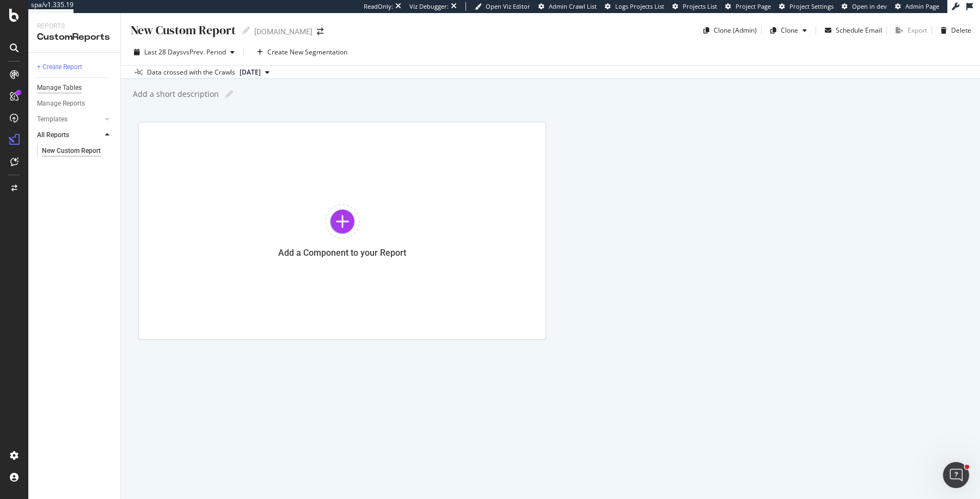 The width and height of the screenshot is (980, 499). What do you see at coordinates (53, 119) in the screenshot?
I see `div: Templates` at bounding box center [53, 119].